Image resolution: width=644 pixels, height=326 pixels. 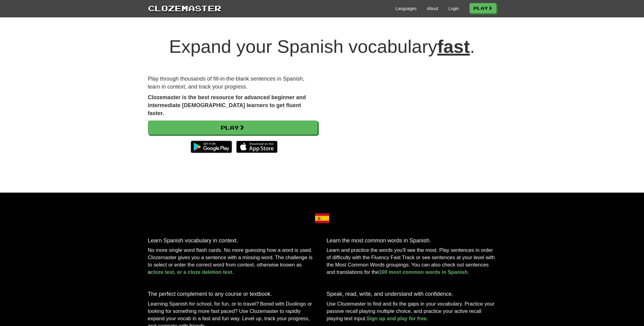 I want to click on a: Clozemaster, so click(x=185, y=8).